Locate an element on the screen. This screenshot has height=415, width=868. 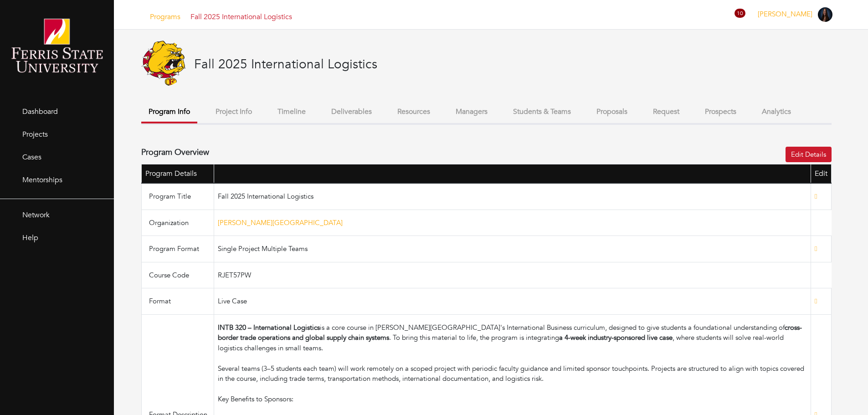
td: Course Code is located at coordinates (178, 275).